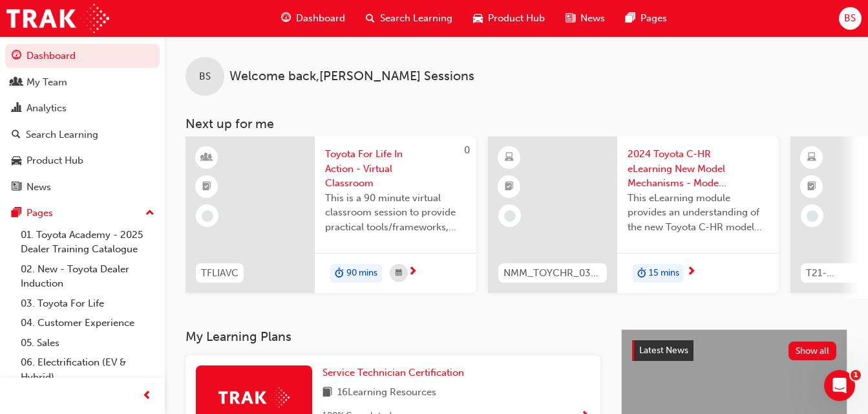 This screenshot has height=414, width=868. I want to click on a: 01. Toyota Academy - 2025 Dealer Training Catalogue, so click(87, 242).